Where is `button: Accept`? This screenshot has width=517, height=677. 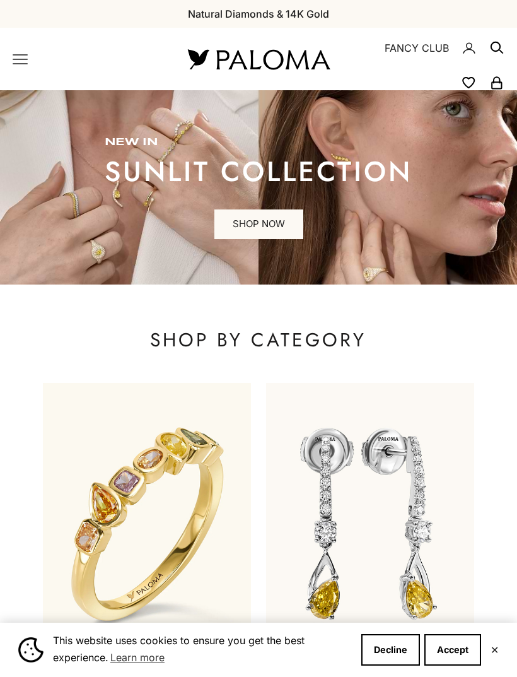
button: Accept is located at coordinates (453, 650).